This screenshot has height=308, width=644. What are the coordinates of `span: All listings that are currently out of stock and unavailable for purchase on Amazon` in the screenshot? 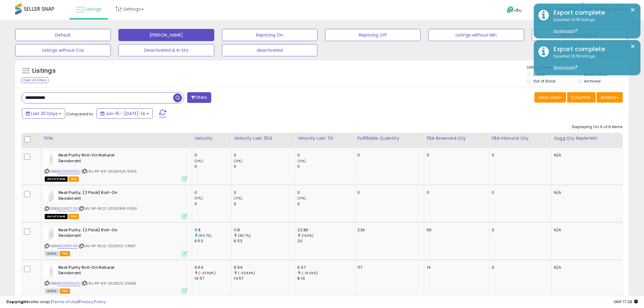 It's located at (56, 216).